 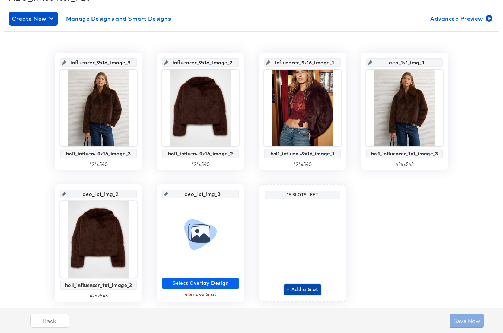 I want to click on span: Create New, so click(x=33, y=19).